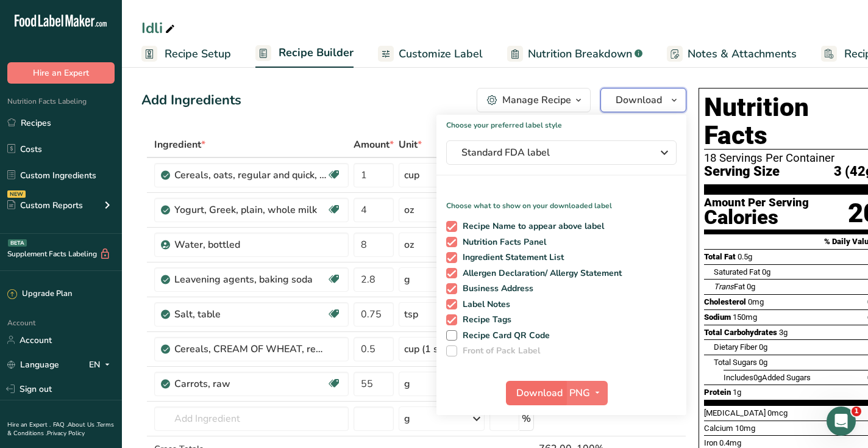 The width and height of the screenshot is (868, 448). Describe the element at coordinates (498, 351) in the screenshot. I see `span: Front of Pack Label` at that location.